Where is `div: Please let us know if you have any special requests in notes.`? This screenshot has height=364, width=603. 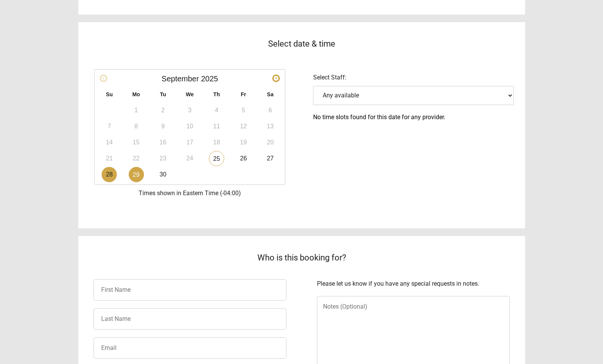
div: Please let us know if you have any special requests in notes. is located at coordinates (413, 284).